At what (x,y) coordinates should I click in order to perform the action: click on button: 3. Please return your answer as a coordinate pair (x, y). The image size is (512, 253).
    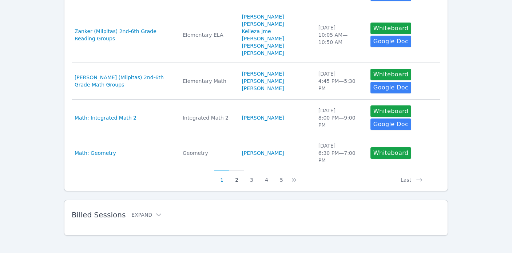
    Looking at the image, I should click on (252, 177).